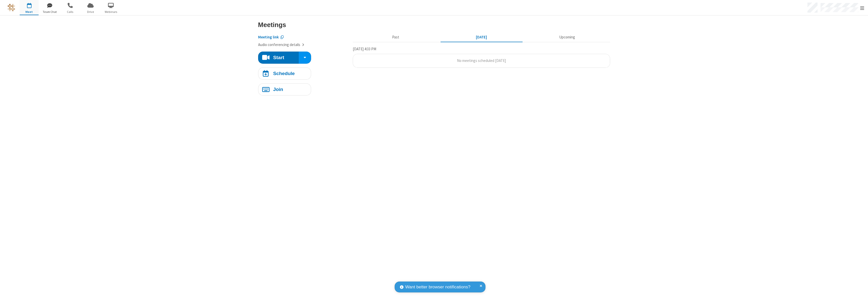 Image resolution: width=868 pixels, height=301 pixels. I want to click on h4: Schedule, so click(284, 73).